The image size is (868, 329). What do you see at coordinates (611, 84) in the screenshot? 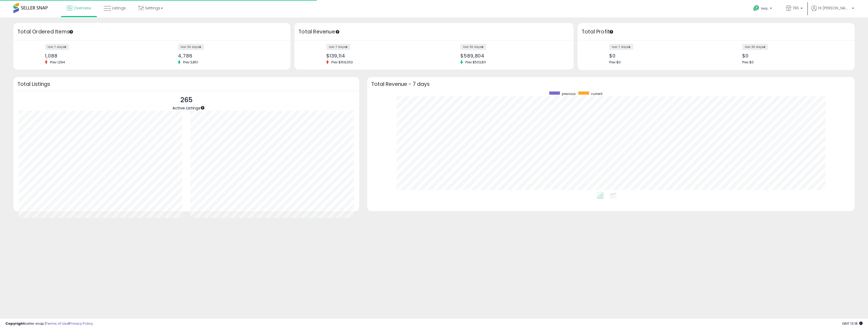
I see `h3: Total Revenue - 7 days` at bounding box center [611, 84].